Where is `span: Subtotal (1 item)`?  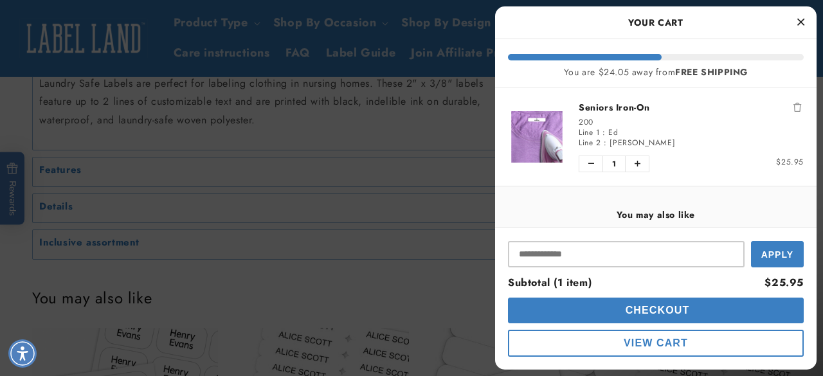 span: Subtotal (1 item) is located at coordinates (550, 282).